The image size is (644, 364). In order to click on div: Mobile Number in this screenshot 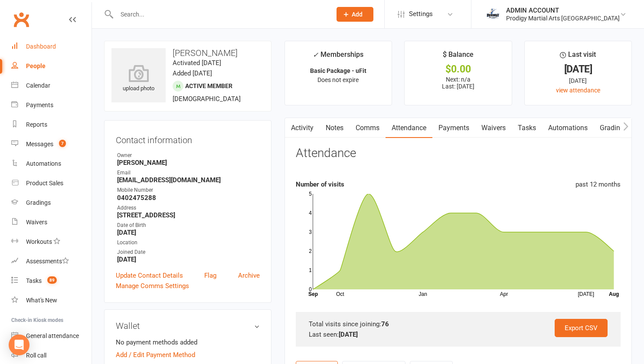, I will do `click(188, 190)`.